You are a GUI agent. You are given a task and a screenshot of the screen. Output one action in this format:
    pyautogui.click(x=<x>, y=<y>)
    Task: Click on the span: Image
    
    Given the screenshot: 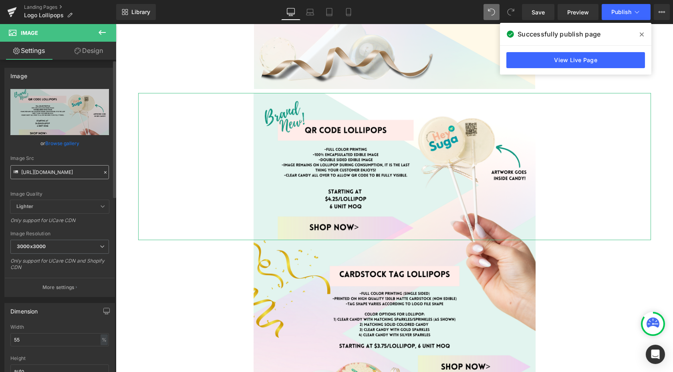 What is the action you would take?
    pyautogui.click(x=29, y=33)
    